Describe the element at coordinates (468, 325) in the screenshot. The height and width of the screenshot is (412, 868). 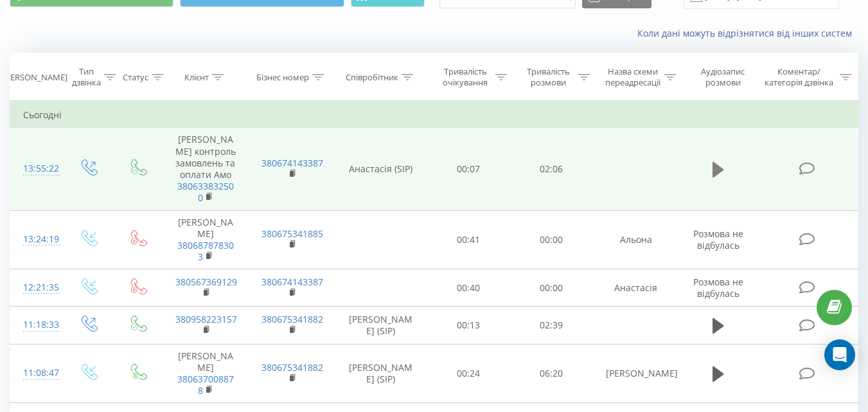
I see `td: 00:13` at that location.